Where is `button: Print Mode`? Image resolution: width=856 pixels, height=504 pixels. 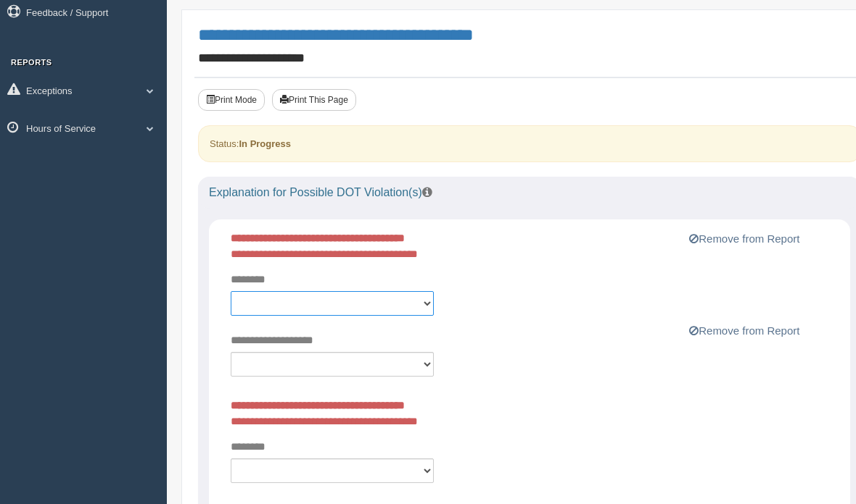
button: Print Mode is located at coordinates (231, 100).